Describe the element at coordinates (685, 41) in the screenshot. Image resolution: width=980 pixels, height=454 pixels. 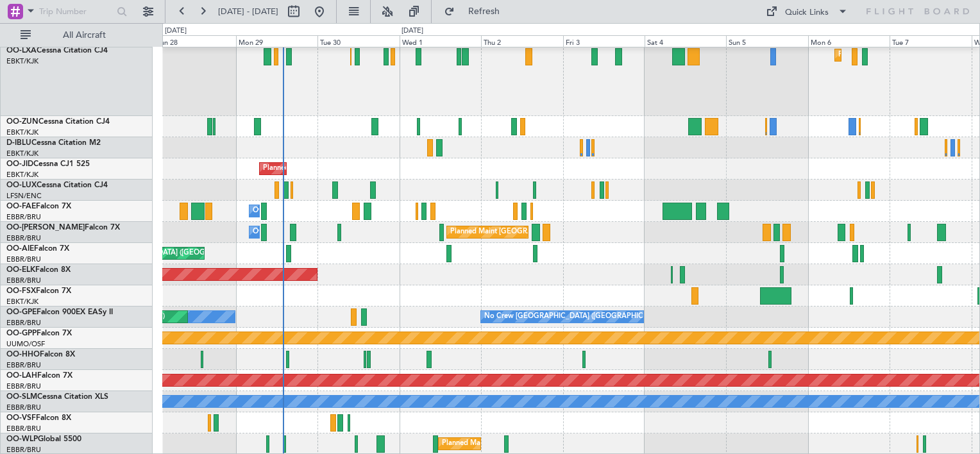
I see `div: Sat 4` at that location.